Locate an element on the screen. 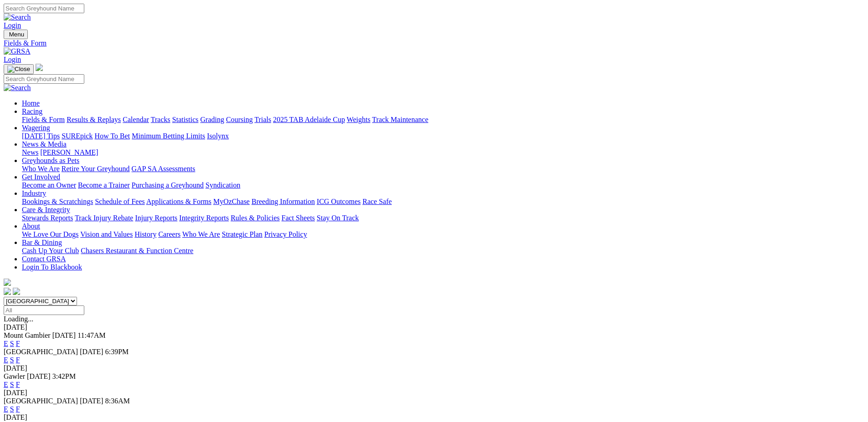  a: Stay On Track is located at coordinates (338, 218).